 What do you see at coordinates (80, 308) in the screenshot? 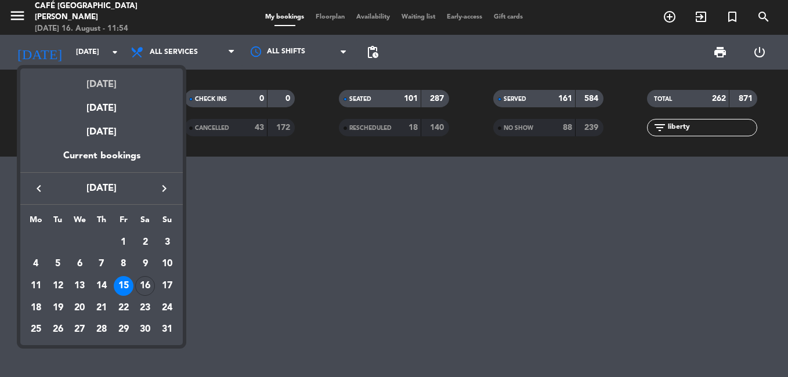
I see `div: 20` at bounding box center [80, 308].